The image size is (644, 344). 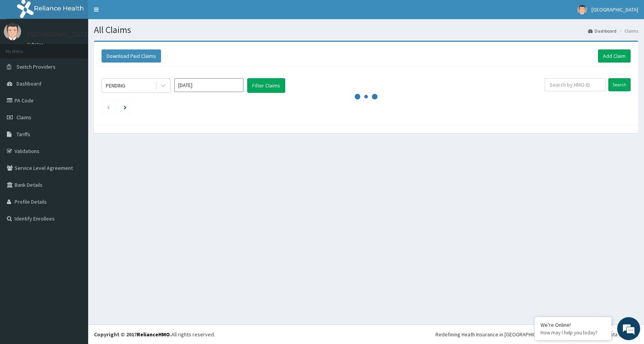 What do you see at coordinates (619, 85) in the screenshot?
I see `input: Search` at bounding box center [619, 85].